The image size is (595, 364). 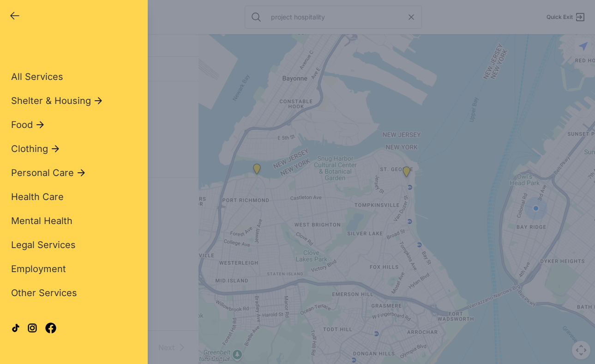 What do you see at coordinates (49, 173) in the screenshot?
I see `button: Personal Care` at bounding box center [49, 173].